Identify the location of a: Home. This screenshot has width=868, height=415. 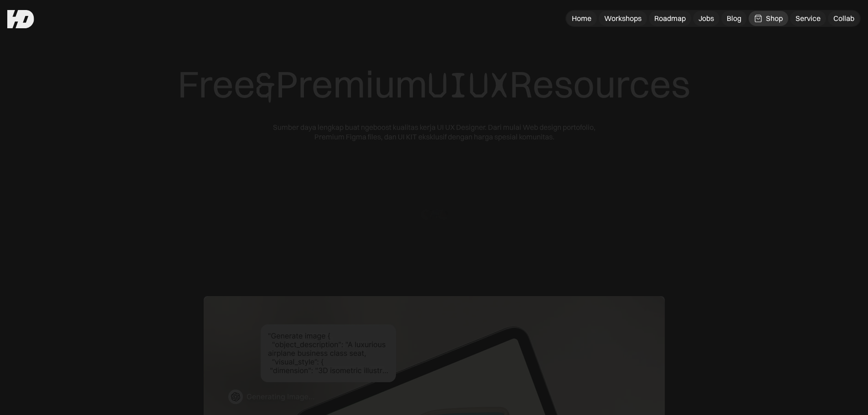
(582, 18).